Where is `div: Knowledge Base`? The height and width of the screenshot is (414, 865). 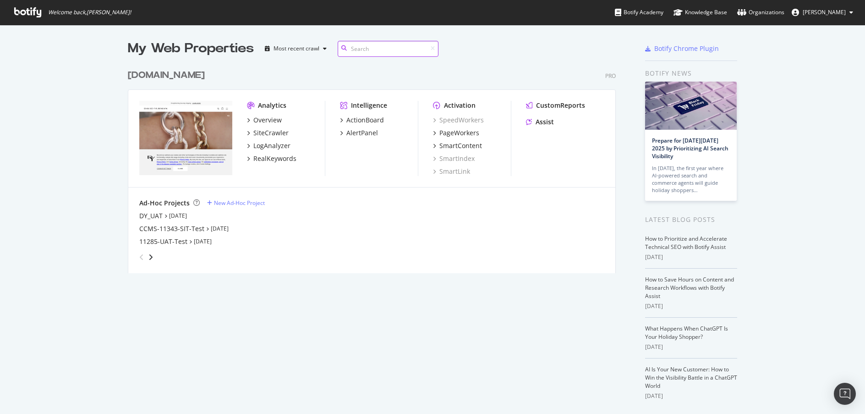 div: Knowledge Base is located at coordinates (700, 12).